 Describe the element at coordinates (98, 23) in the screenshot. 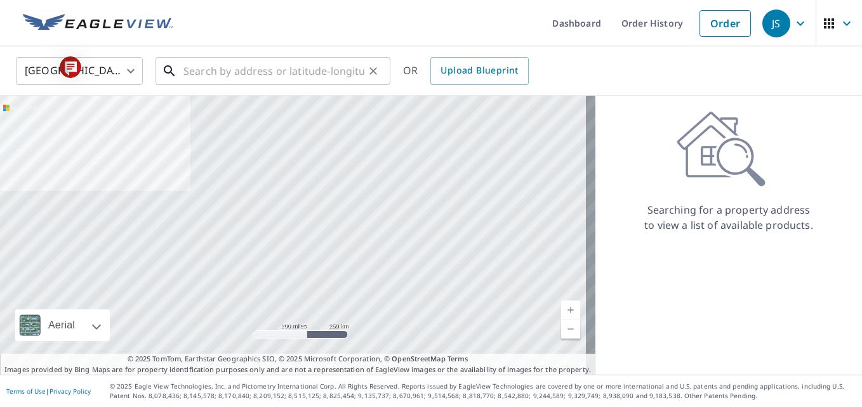

I see `img: EV Logo` at that location.